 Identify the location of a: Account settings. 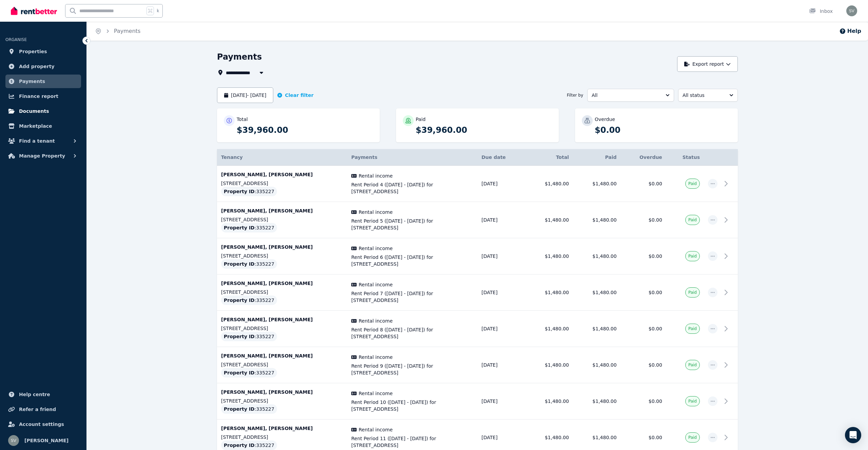
(43, 424).